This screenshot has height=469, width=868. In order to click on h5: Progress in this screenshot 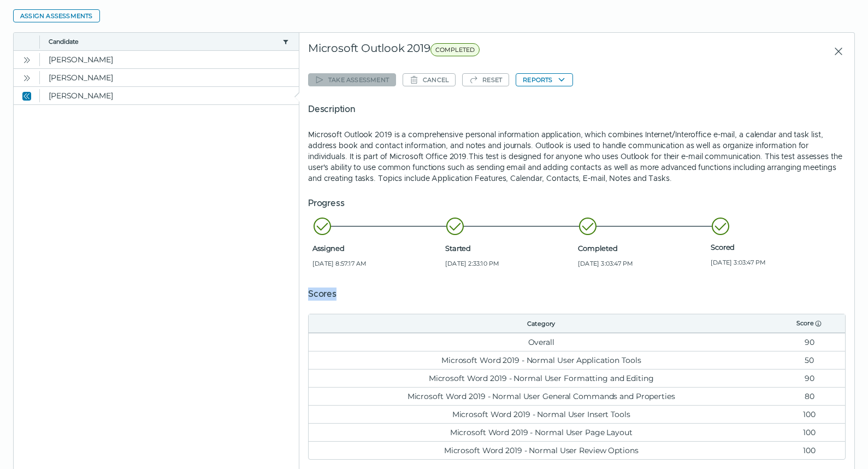, I will do `click(577, 203)`.